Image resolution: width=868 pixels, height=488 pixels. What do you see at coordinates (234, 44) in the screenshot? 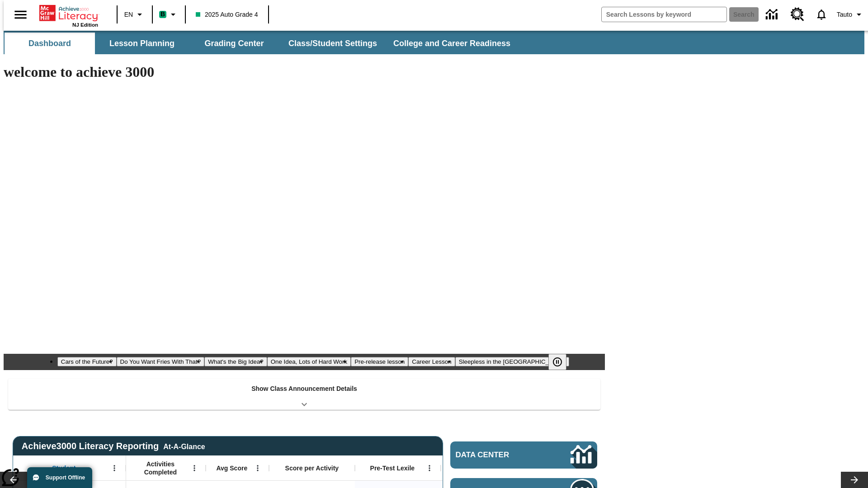
I see `button: Grading Center` at bounding box center [234, 44].